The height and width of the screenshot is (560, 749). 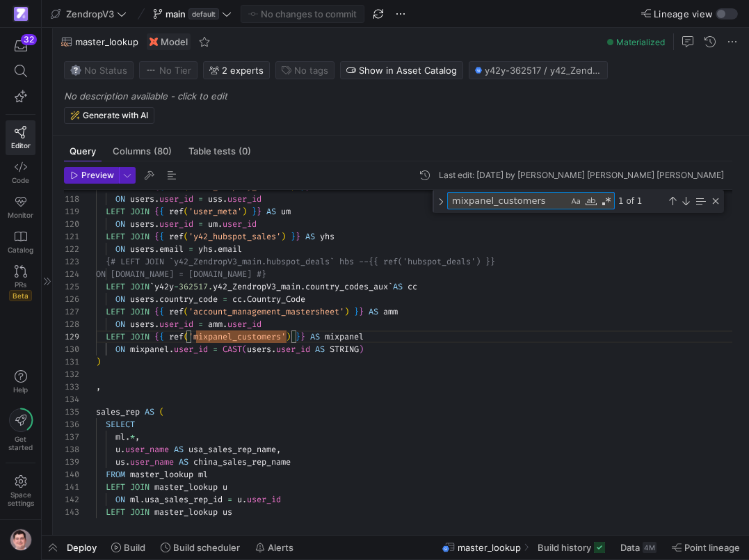 What do you see at coordinates (21, 284) in the screenshot?
I see `span: PRs` at bounding box center [21, 284].